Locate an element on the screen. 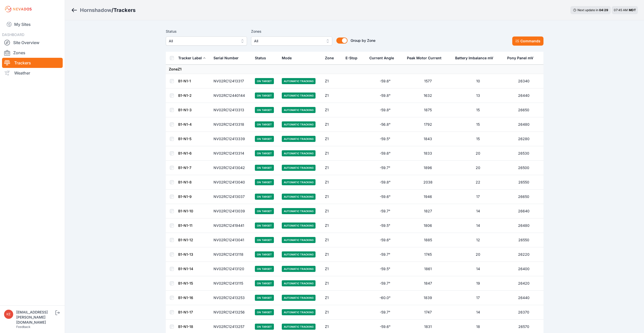 The height and width of the screenshot is (333, 644). td: NV02RC12413042 is located at coordinates (231, 168).